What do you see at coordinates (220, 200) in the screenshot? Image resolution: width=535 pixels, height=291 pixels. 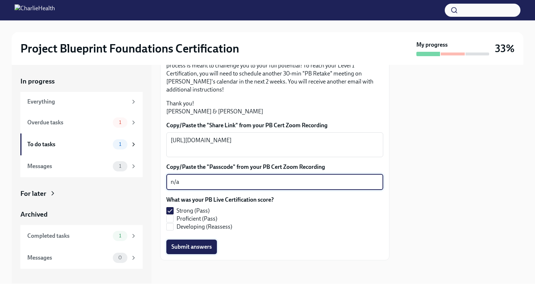 I see `label: What was your PB Live Certification score?` at bounding box center [220, 200].